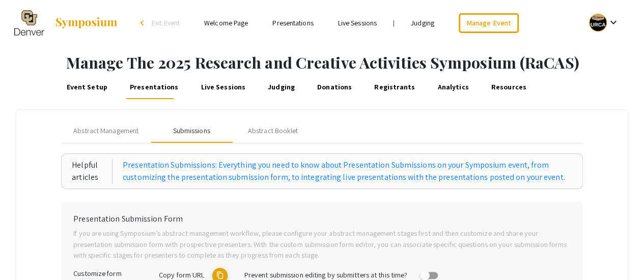  What do you see at coordinates (106, 131) in the screenshot?
I see `span: Abstract Management` at bounding box center [106, 131].